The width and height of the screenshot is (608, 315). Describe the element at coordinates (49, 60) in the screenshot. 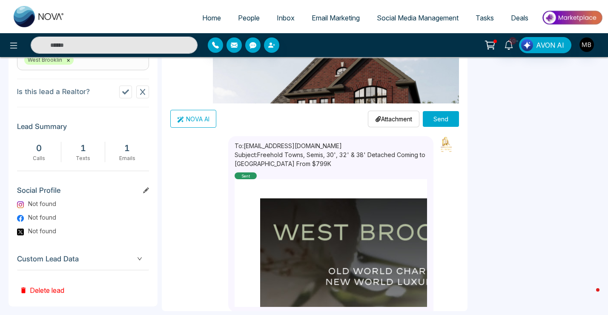

I see `span: West Brooklin` at that location.